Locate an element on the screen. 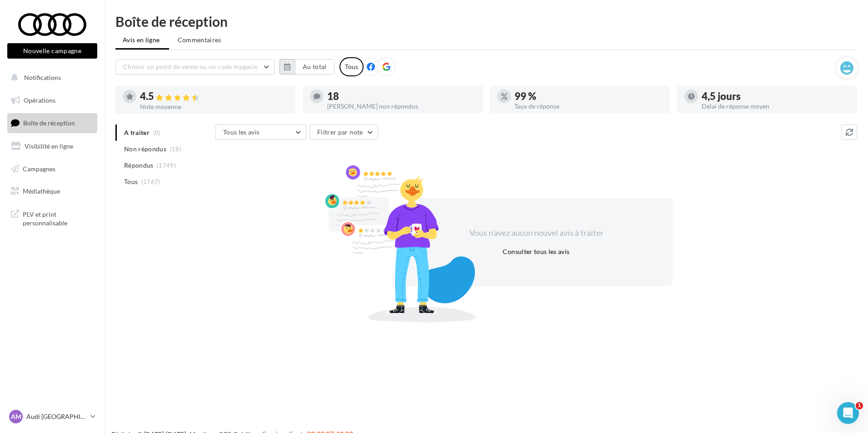  span: Répondus is located at coordinates (138, 165).